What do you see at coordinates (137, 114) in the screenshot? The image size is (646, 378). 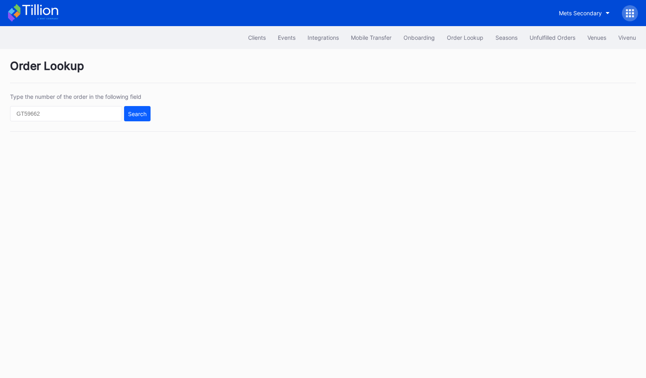 I see `div: Search` at bounding box center [137, 114].